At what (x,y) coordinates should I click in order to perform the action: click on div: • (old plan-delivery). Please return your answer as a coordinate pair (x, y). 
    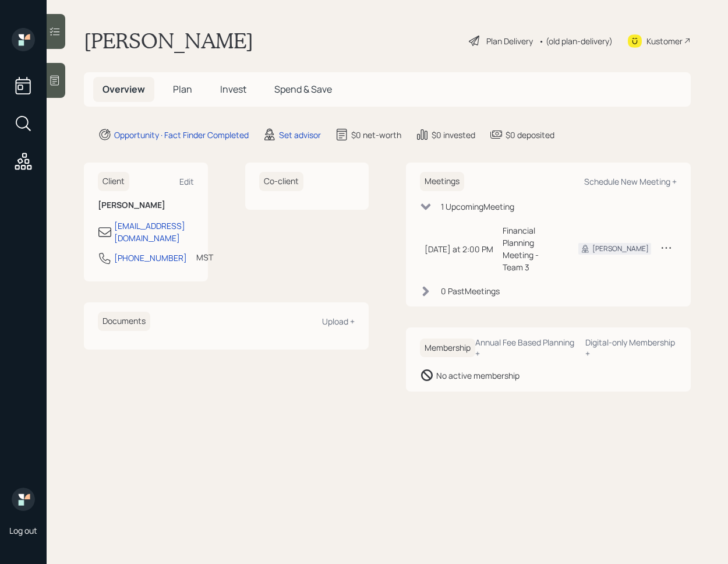
    Looking at the image, I should click on (576, 41).